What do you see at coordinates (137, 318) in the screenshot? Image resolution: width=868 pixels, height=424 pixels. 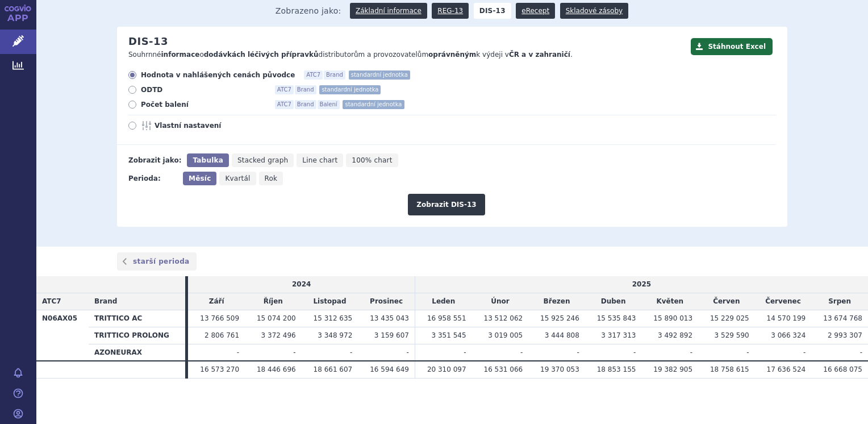 I see `th: TRITTICO AC` at bounding box center [137, 318].